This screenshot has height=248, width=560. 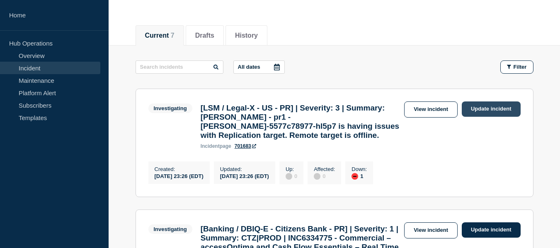 What do you see at coordinates (159, 36) in the screenshot?
I see `button: Current 7` at bounding box center [159, 36].